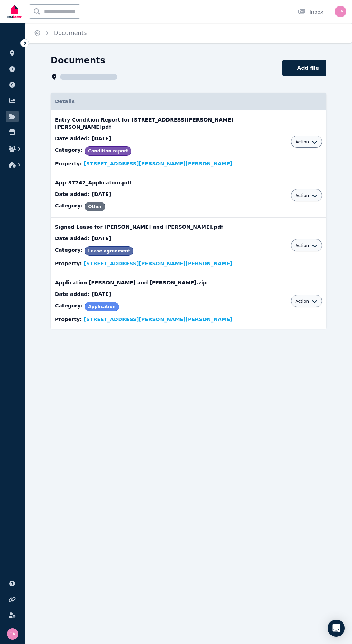 The width and height of the screenshot is (352, 644). What do you see at coordinates (305, 68) in the screenshot?
I see `button: Add file` at bounding box center [305, 68].